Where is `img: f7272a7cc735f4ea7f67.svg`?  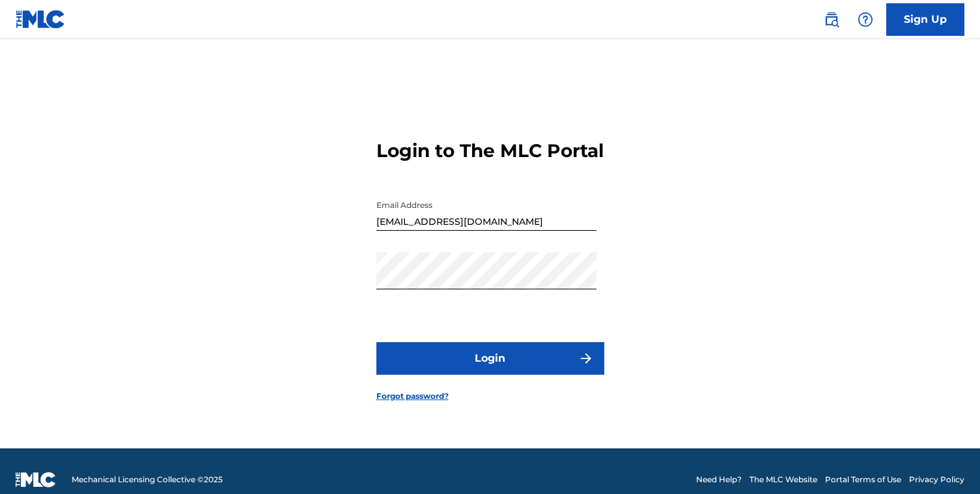
img: f7272a7cc735f4ea7f67.svg is located at coordinates (586, 358).